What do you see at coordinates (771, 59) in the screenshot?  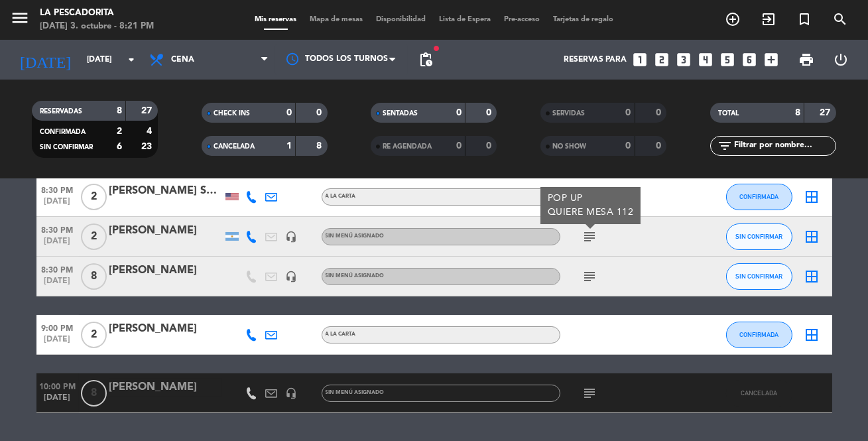 I see `i: add_box` at bounding box center [771, 59].